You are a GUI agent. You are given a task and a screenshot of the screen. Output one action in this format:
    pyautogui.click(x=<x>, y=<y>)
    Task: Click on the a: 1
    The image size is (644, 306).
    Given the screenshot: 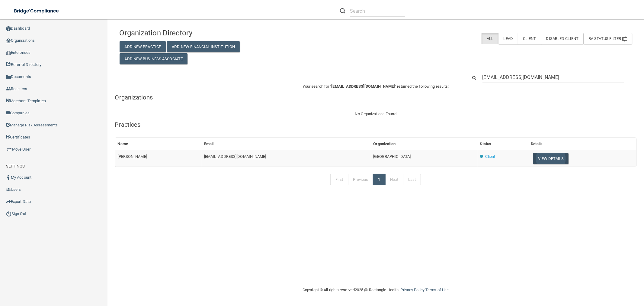 What is the action you would take?
    pyautogui.click(x=379, y=180)
    